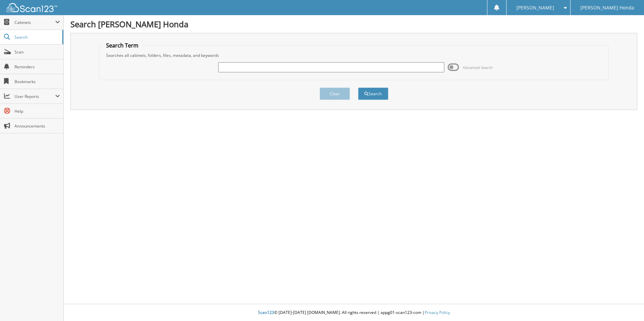 This screenshot has width=644, height=321. What do you see at coordinates (37, 111) in the screenshot?
I see `span: Help` at bounding box center [37, 111].